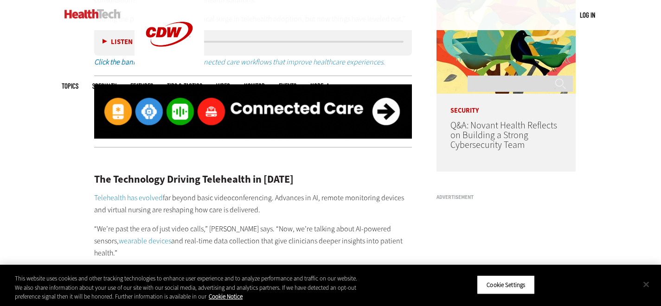 The height and width of the screenshot is (306, 661). Describe the element at coordinates (254, 86) in the screenshot. I see `a: MonITor` at that location.